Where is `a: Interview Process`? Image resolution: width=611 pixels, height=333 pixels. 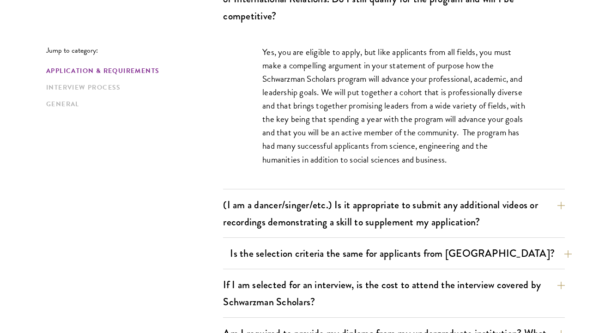
a: Interview Process is located at coordinates (132, 87).